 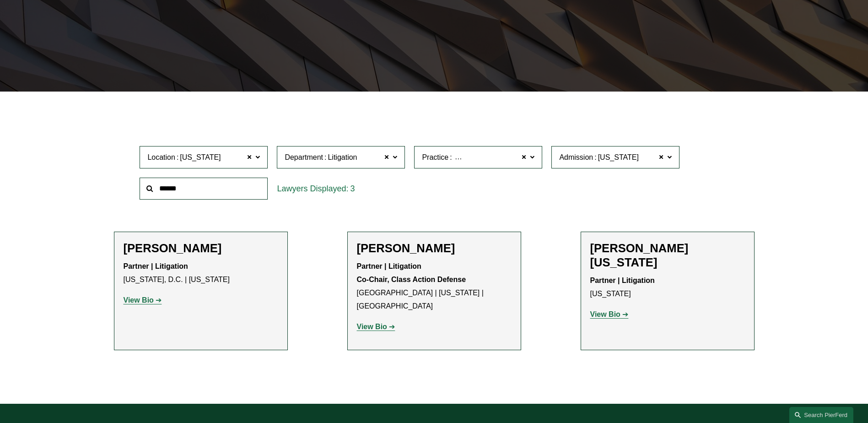 What do you see at coordinates (342, 157) in the screenshot?
I see `span: Litigation` at bounding box center [342, 157].